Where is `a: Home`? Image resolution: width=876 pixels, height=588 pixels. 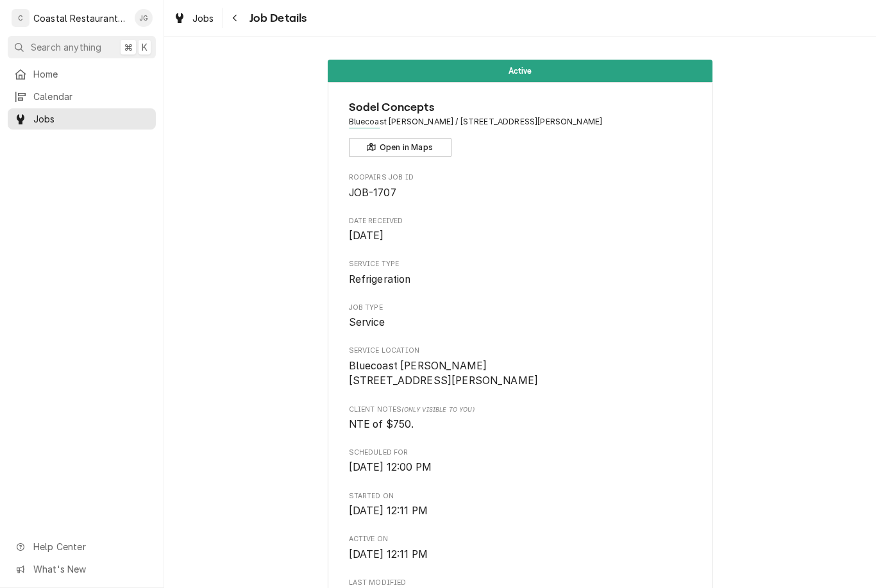 a: Home is located at coordinates (81, 74).